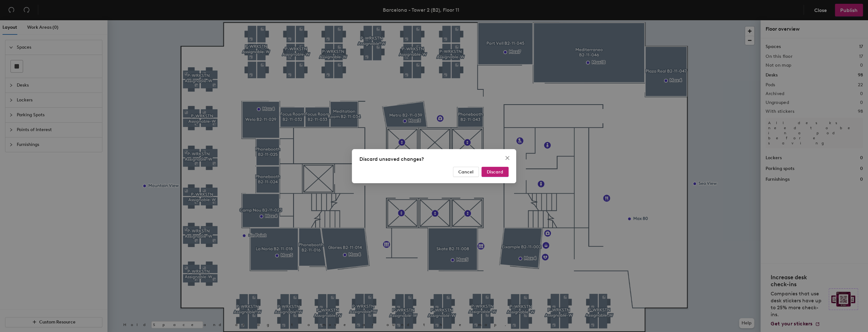 The height and width of the screenshot is (332, 868). What do you see at coordinates (507, 158) in the screenshot?
I see `button: Close` at bounding box center [507, 158].